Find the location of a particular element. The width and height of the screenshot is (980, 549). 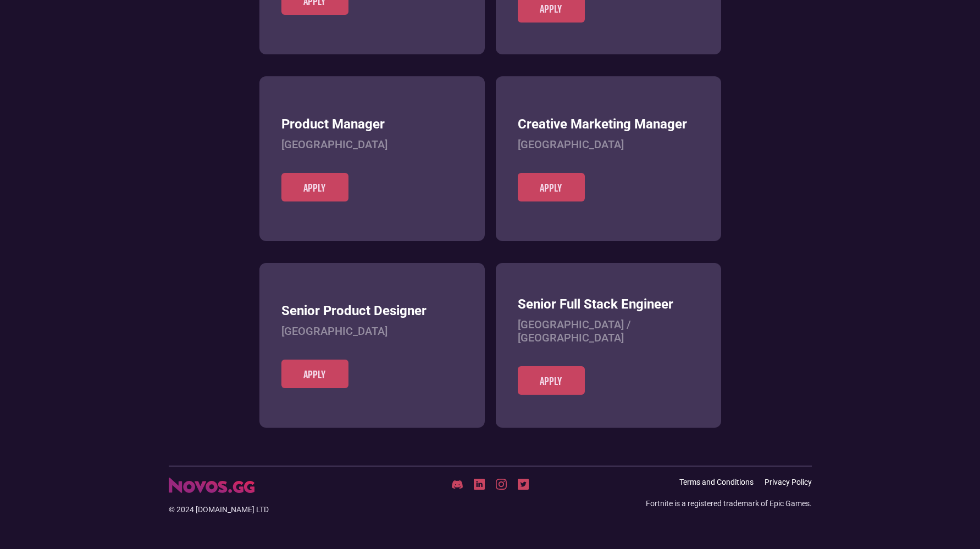

h3: Senior Product Designer is located at coordinates (372, 311).